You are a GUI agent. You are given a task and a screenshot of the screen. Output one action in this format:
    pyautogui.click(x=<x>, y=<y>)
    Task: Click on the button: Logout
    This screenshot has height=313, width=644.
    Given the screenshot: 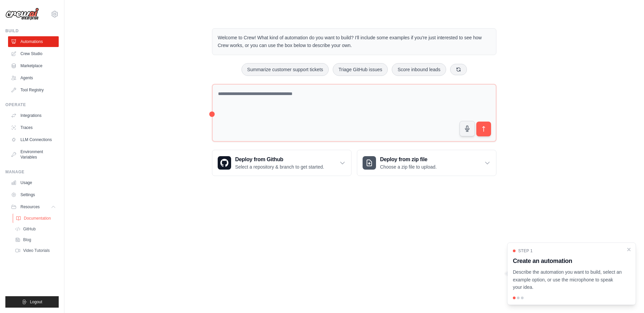 What is the action you would take?
    pyautogui.click(x=32, y=302)
    